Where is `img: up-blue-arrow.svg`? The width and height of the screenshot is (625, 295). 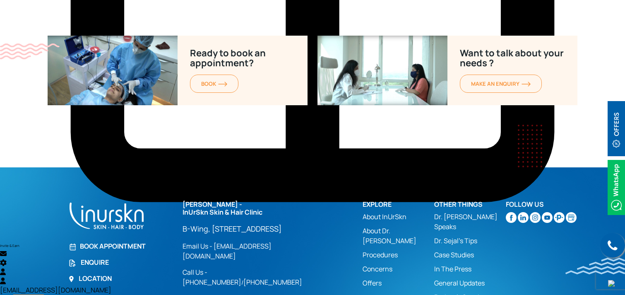
img: up-blue-arrow.svg is located at coordinates (611, 283).